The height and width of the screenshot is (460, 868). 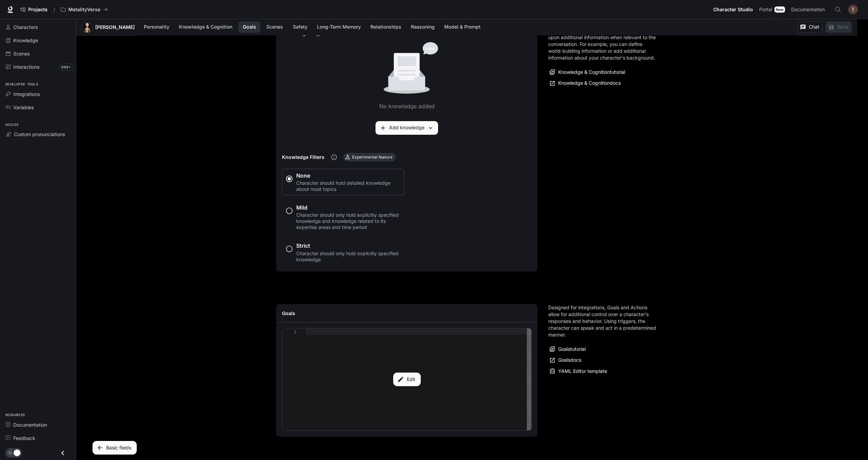 I want to click on a: Integrations, so click(x=38, y=94).